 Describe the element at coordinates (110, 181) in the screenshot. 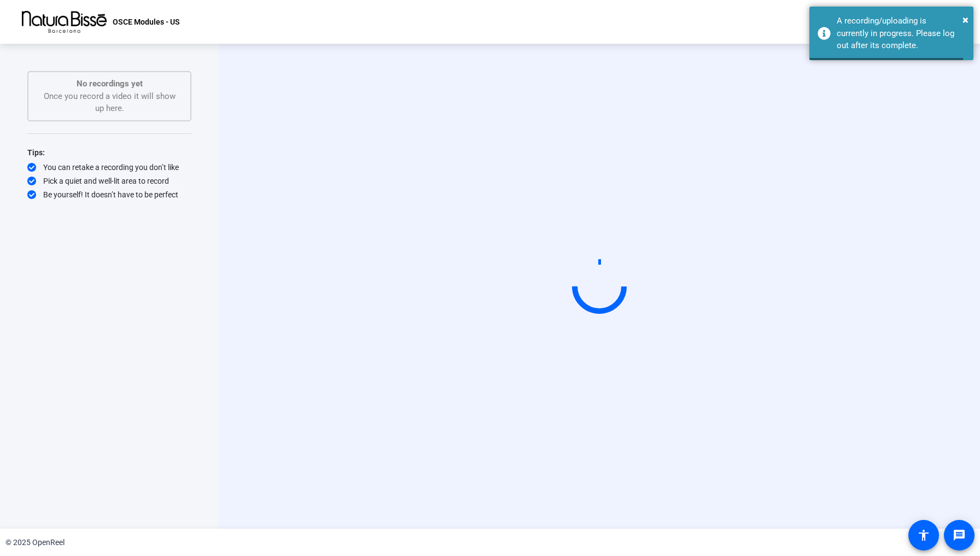

I see `div: Pick a quiet and well-lit area to record` at that location.